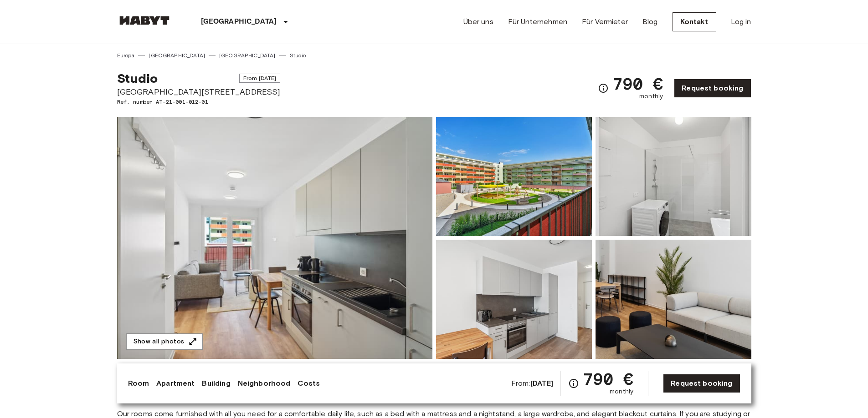 The height and width of the screenshot is (418, 868). Describe the element at coordinates (740, 21) in the screenshot. I see `a: Log in` at that location.